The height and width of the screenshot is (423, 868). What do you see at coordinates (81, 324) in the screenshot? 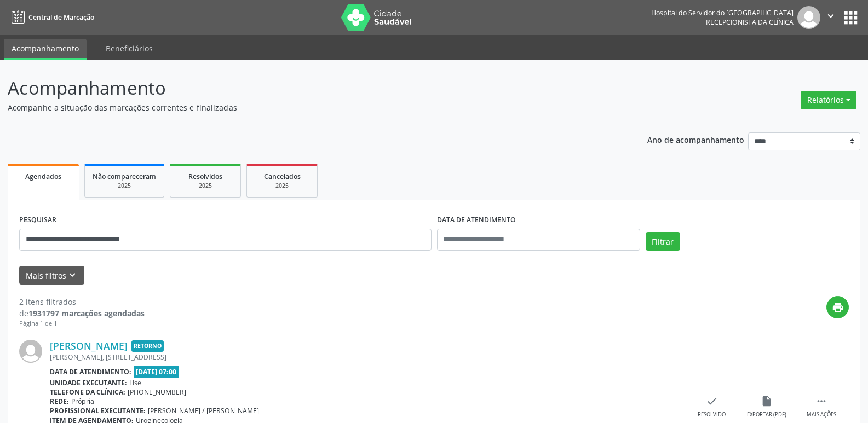
I see `div: Página 1 de 1` at bounding box center [81, 324].